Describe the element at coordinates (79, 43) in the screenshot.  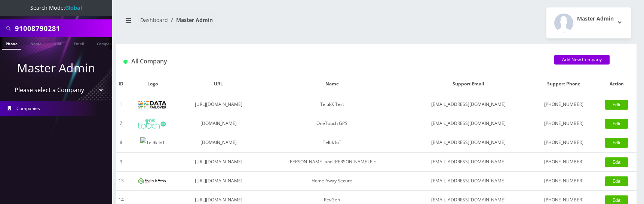
I see `a: Email` at that location.